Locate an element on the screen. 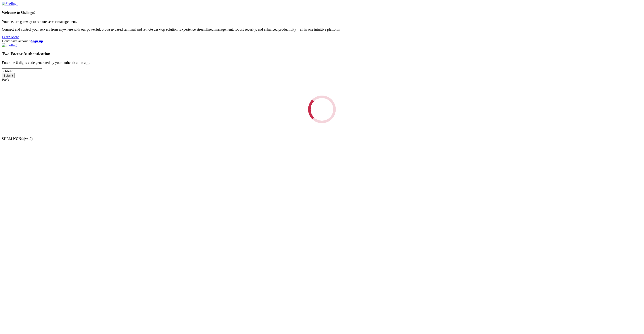 The image size is (644, 334). span: SHELL © is located at coordinates (17, 139).